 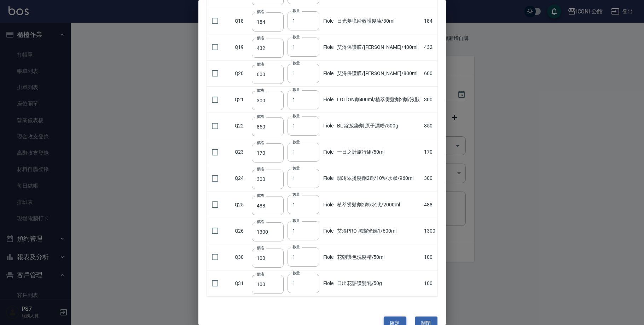 I want to click on td: Q30, so click(x=241, y=257).